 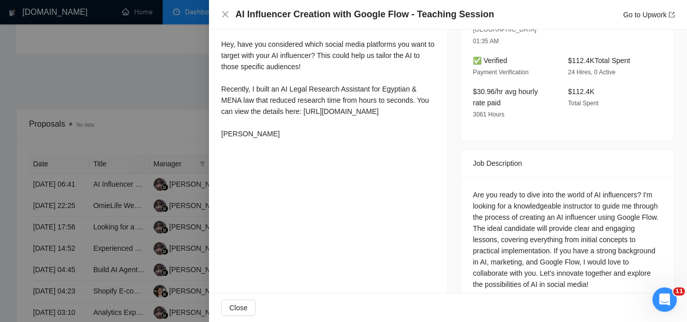 What do you see at coordinates (567, 239) in the screenshot?
I see `div: Are you ready to dive into the world of AI influencers? I'm looking for a knowledgeable instructo...` at bounding box center [567, 239].